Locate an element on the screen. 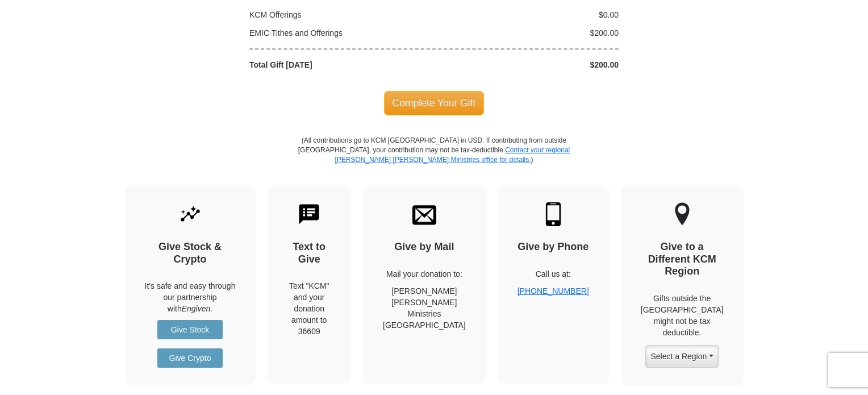 Image resolution: width=868 pixels, height=395 pixels. img: mobile.svg is located at coordinates (554, 214).